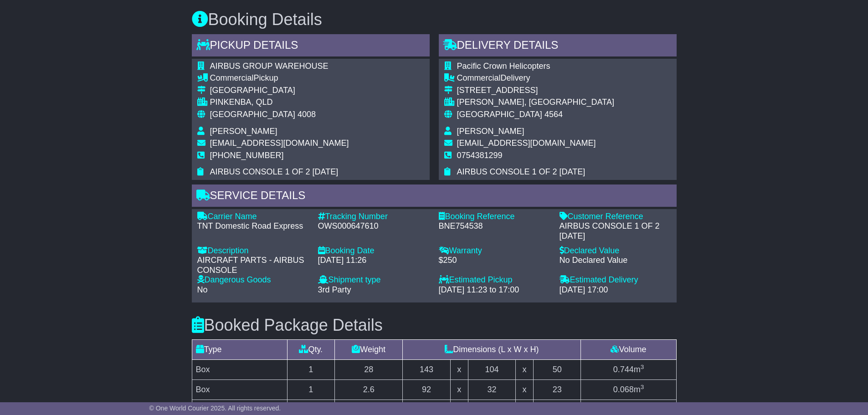 This screenshot has width=868, height=415. What do you see at coordinates (369, 370) in the screenshot?
I see `td: 28` at bounding box center [369, 370].